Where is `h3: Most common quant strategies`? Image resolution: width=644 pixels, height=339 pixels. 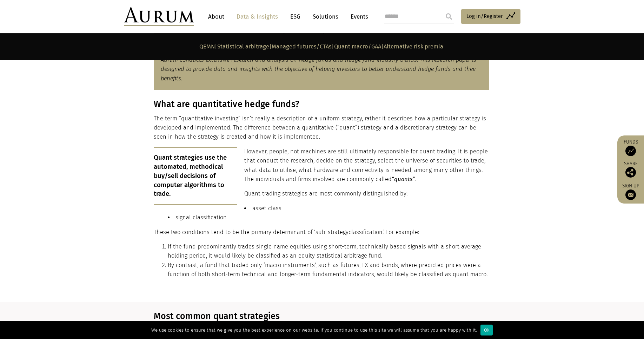
h3: Most common quant strategies is located at coordinates (321, 316).